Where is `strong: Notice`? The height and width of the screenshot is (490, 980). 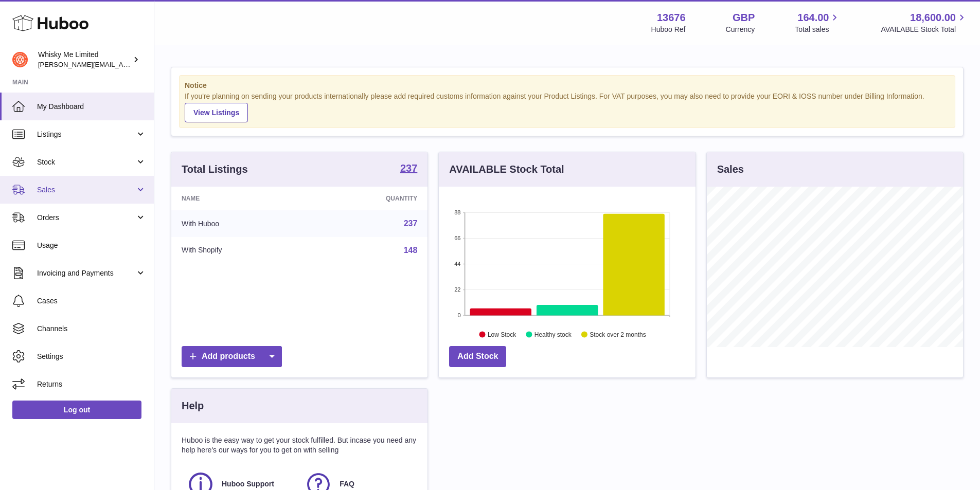
strong: Notice is located at coordinates (567, 85).